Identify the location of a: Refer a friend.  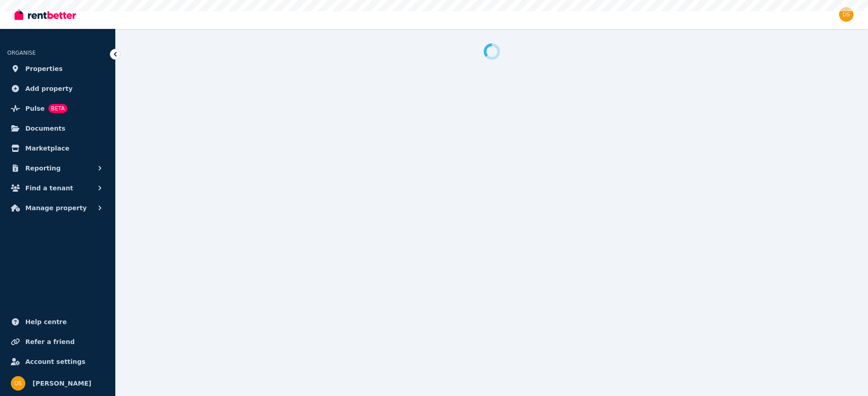
(57, 341).